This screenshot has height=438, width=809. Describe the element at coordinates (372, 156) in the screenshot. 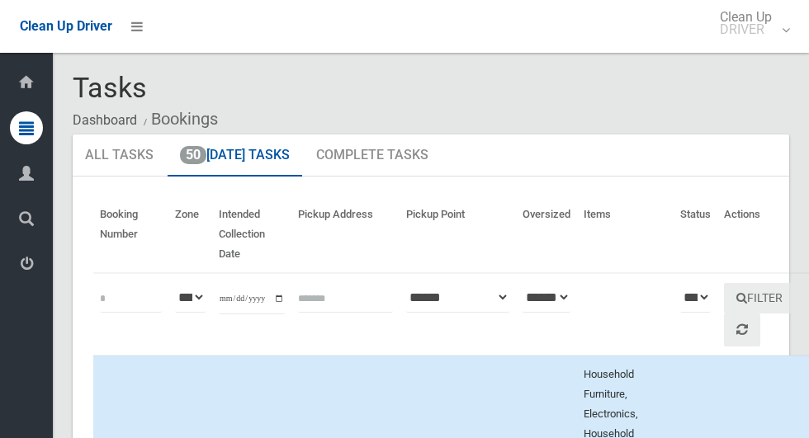

I see `a: Complete Tasks` at that location.